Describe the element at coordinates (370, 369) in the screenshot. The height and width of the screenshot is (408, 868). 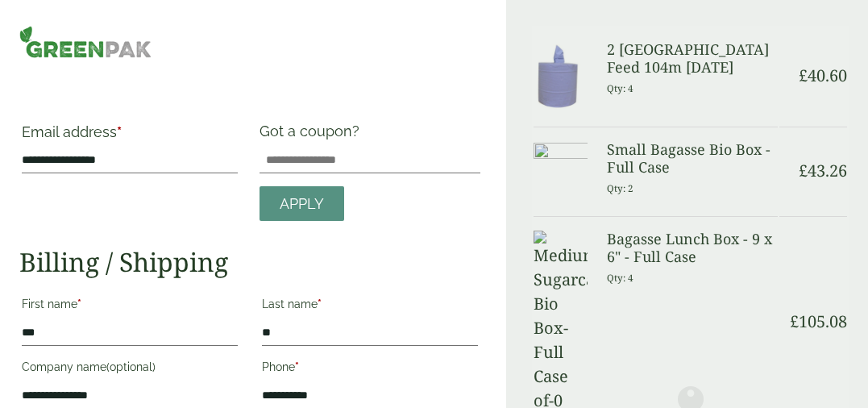
I see `label: Phone` at that location.